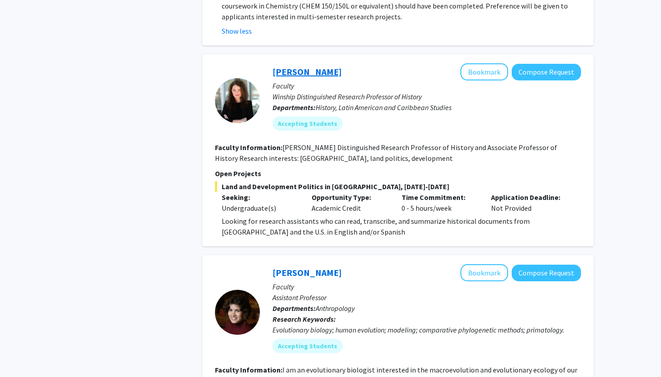  Describe the element at coordinates (335, 308) in the screenshot. I see `span: Anthropology` at that location.